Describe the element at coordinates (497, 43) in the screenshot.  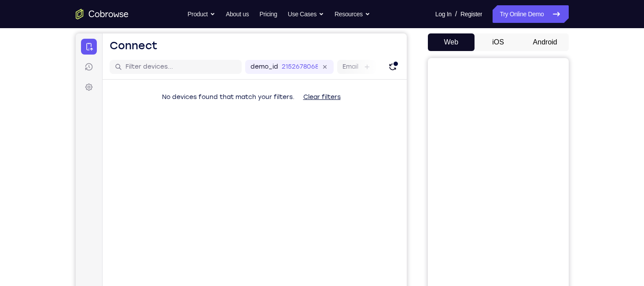
I see `button: iOS` at that location.